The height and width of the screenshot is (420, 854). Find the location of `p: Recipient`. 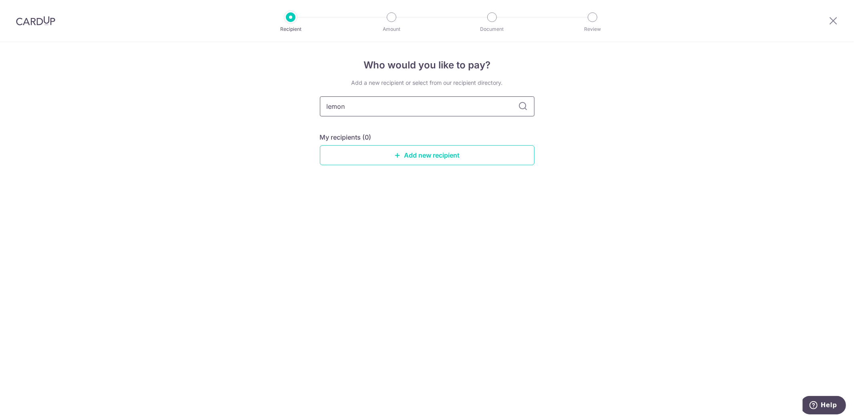

p: Recipient is located at coordinates (291, 29).